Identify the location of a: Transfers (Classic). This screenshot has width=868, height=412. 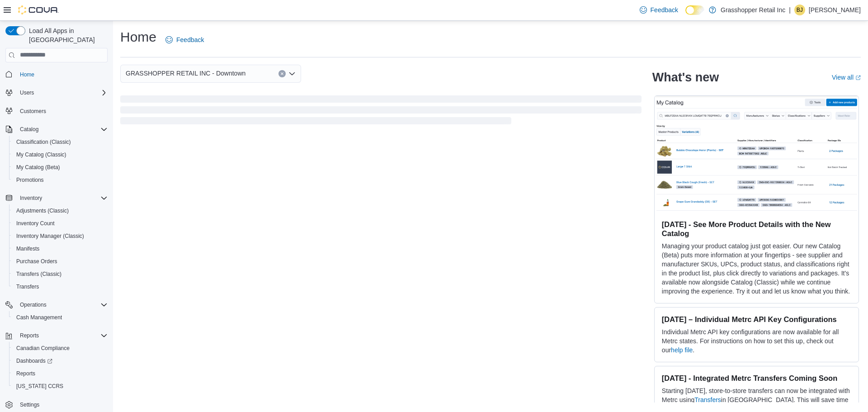
(39, 273).